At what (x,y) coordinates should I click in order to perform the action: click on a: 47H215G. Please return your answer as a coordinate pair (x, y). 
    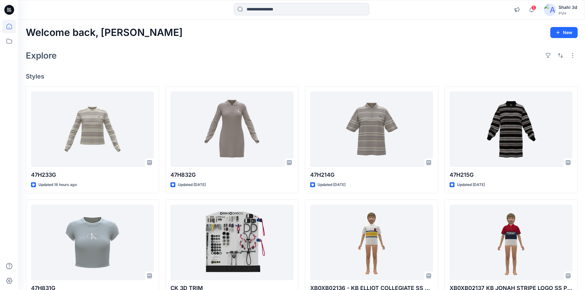
    Looking at the image, I should click on (511, 129).